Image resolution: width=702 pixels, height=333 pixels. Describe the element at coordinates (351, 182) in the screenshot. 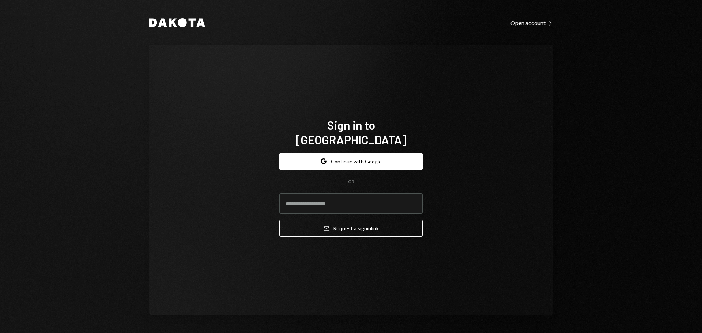

I see `div: OR` at that location.